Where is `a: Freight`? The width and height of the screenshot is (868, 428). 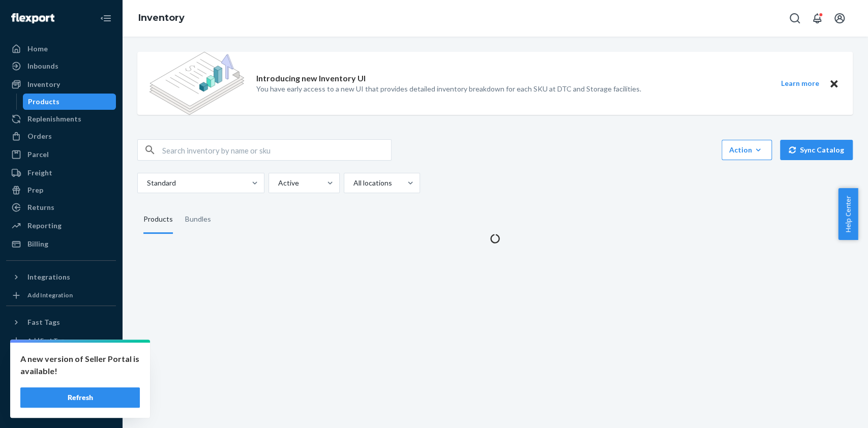
a: Freight is located at coordinates (61, 173).